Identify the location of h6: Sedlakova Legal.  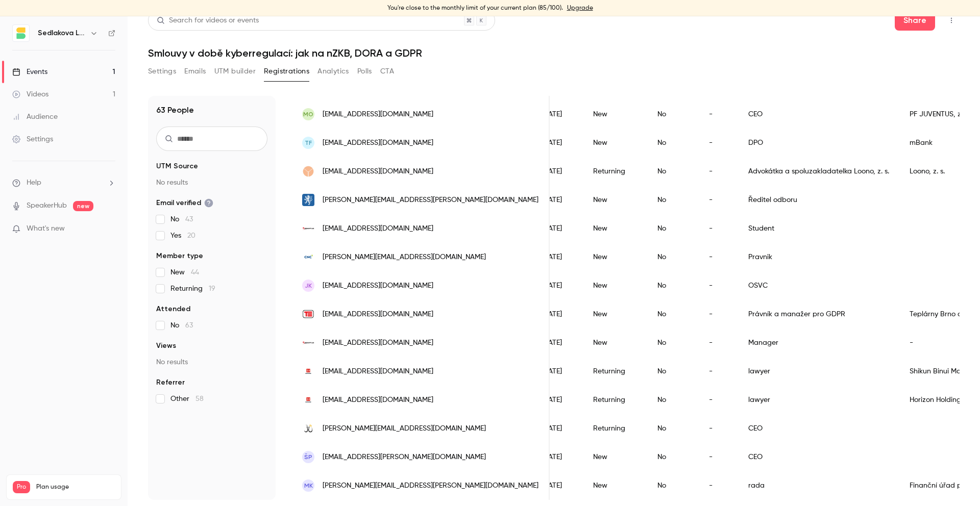
(62, 33).